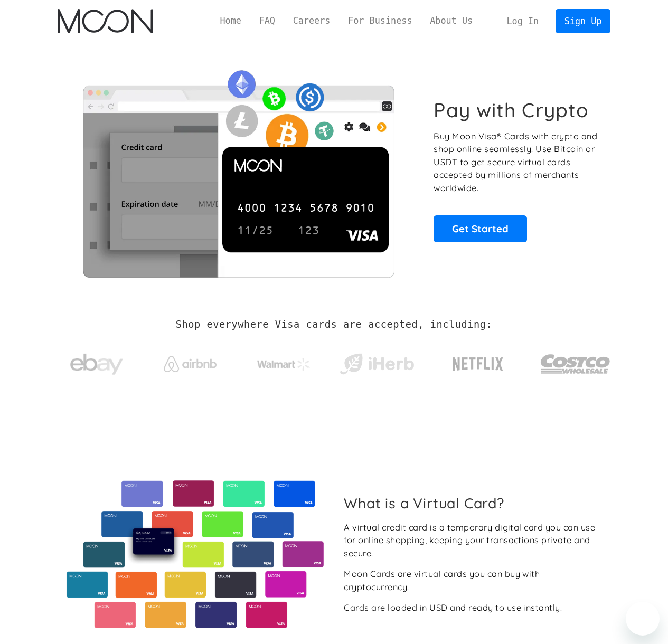  Describe the element at coordinates (478, 364) in the screenshot. I see `img: Netflix` at that location.